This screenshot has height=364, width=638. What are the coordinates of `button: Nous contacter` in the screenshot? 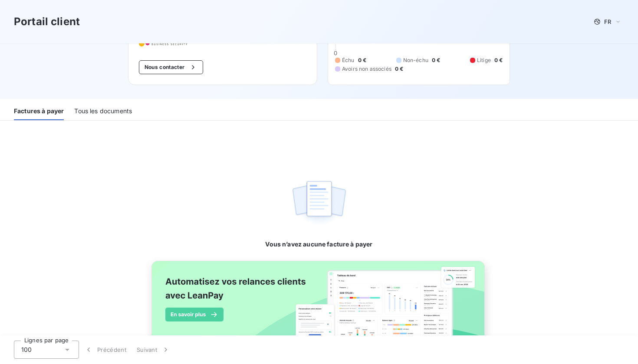 It's located at (171, 68).